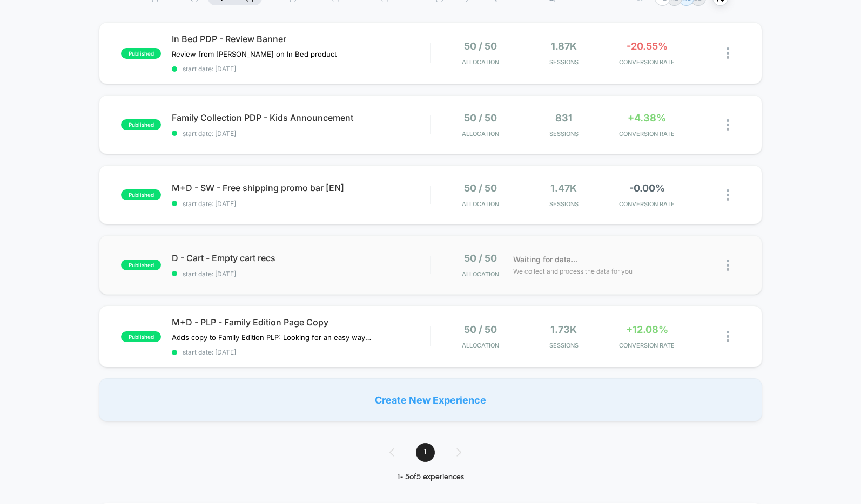 This screenshot has height=504, width=861. I want to click on span: M+D - PLP - Family Edition Page Copy, so click(301, 322).